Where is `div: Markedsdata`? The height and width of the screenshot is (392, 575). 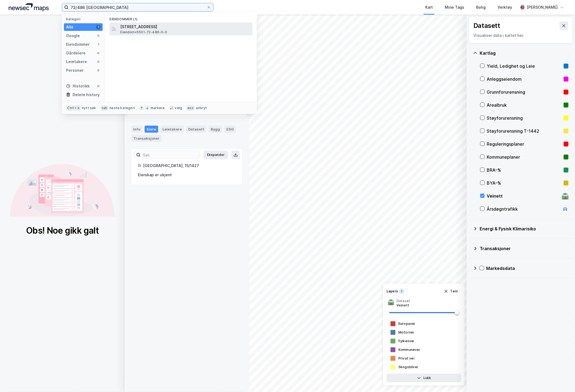 div: Markedsdata is located at coordinates (527, 268).